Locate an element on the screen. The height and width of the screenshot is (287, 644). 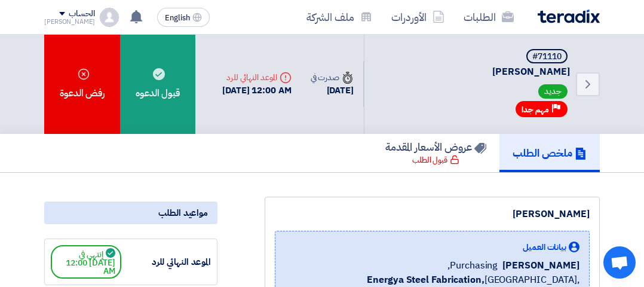
div: Open chat is located at coordinates (619, 262).